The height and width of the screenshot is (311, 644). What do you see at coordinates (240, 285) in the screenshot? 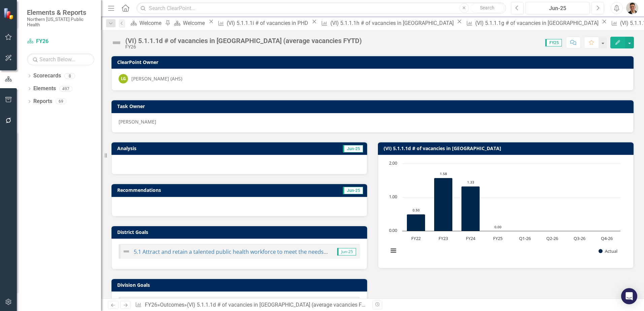
I see `h3: Division Goals` at bounding box center [240, 285].